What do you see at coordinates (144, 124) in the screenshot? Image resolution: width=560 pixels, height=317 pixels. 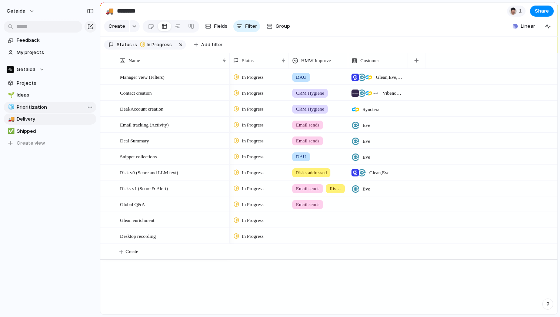 I see `span: Email tracking (Activity)` at bounding box center [144, 124].